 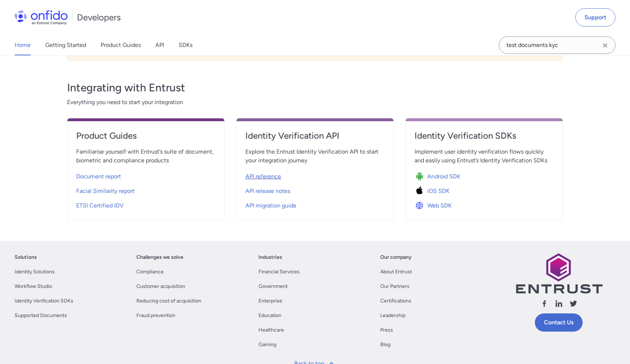 What do you see at coordinates (559, 303) in the screenshot?
I see `svg: Follow us linkedin` at bounding box center [559, 303].